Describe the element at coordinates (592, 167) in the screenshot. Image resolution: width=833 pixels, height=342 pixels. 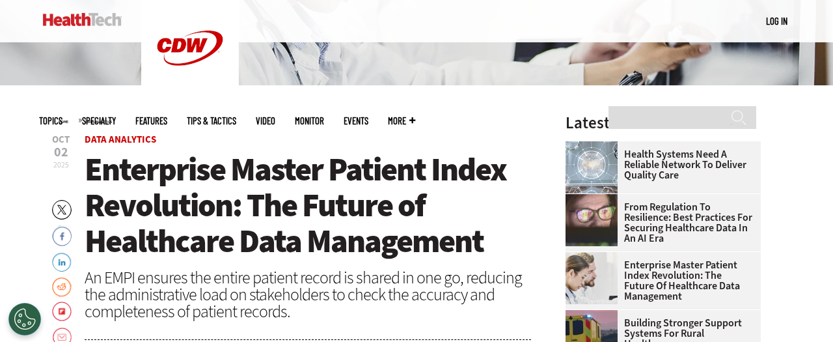
I see `img: Healthcare networking` at that location.